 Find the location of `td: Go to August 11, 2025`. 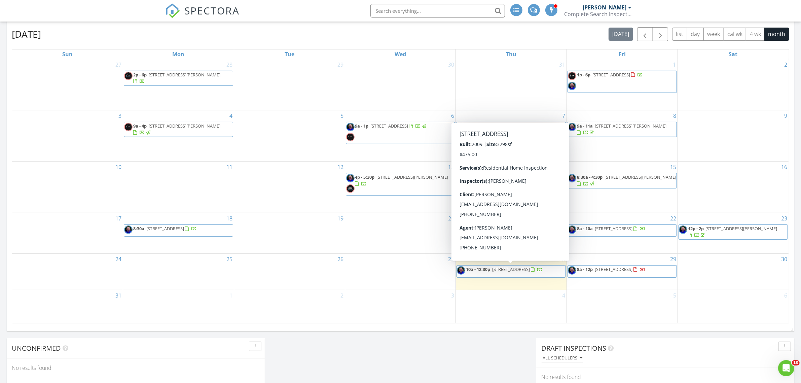

td: Go to August 11, 2025 is located at coordinates (179, 187).